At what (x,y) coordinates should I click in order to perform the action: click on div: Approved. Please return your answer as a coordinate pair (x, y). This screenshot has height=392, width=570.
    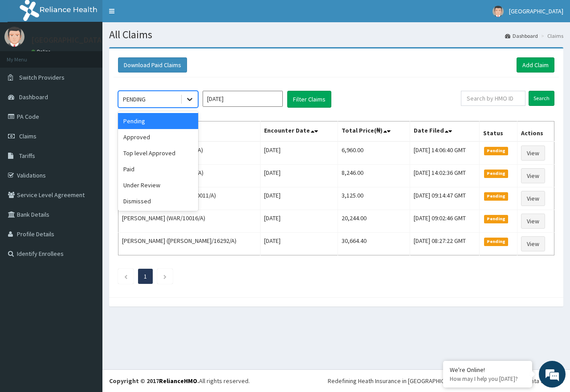
    Looking at the image, I should click on (158, 137).